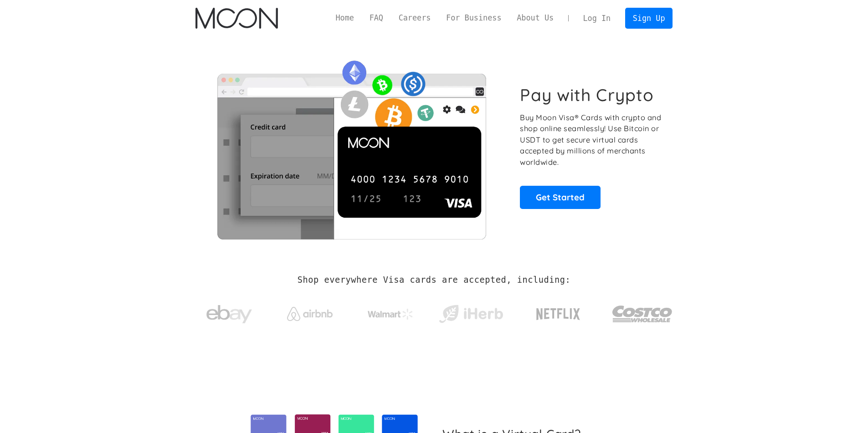 This screenshot has height=433, width=868. I want to click on a: Netflix, so click(558, 312).